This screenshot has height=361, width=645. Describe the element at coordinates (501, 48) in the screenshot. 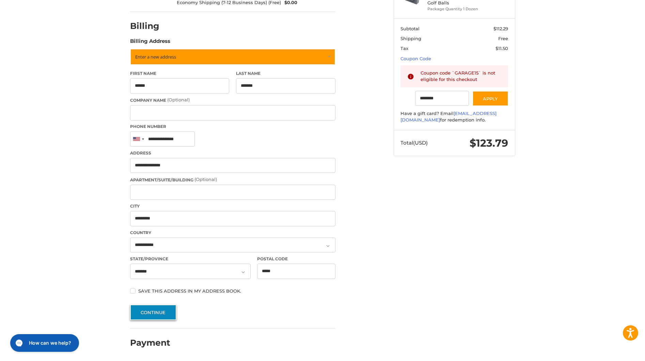

I see `span: $11.50` at that location.